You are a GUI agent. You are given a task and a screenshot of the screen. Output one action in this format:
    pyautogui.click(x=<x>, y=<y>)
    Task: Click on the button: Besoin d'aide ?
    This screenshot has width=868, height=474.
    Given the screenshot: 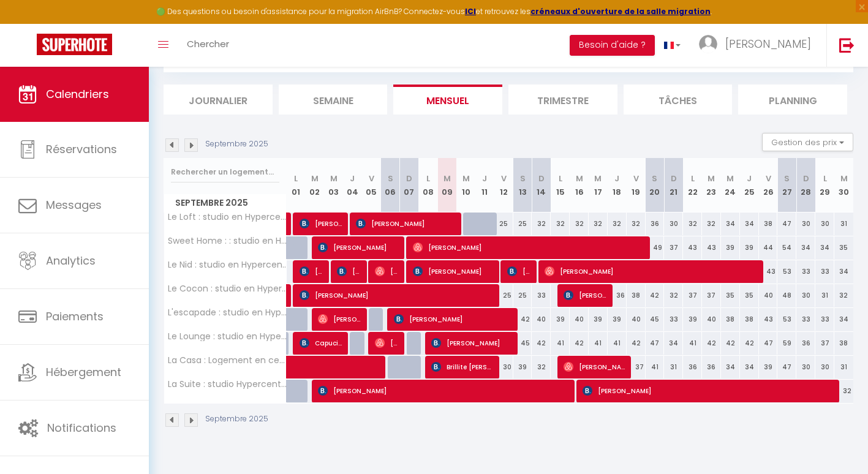 What is the action you would take?
    pyautogui.click(x=612, y=45)
    